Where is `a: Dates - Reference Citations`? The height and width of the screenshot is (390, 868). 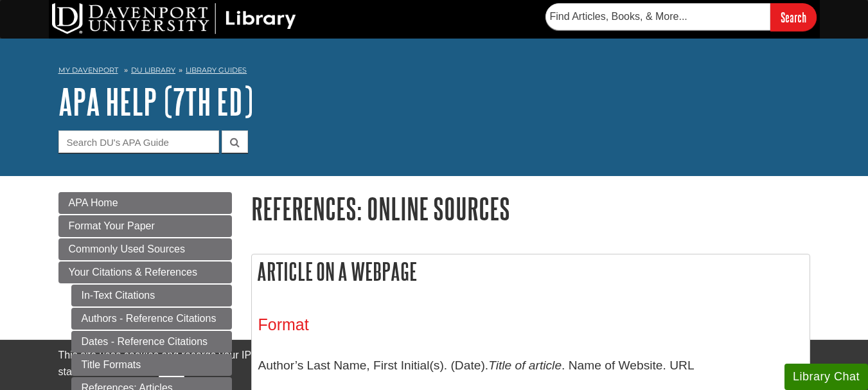
a: Dates - Reference Citations is located at coordinates (152, 342).